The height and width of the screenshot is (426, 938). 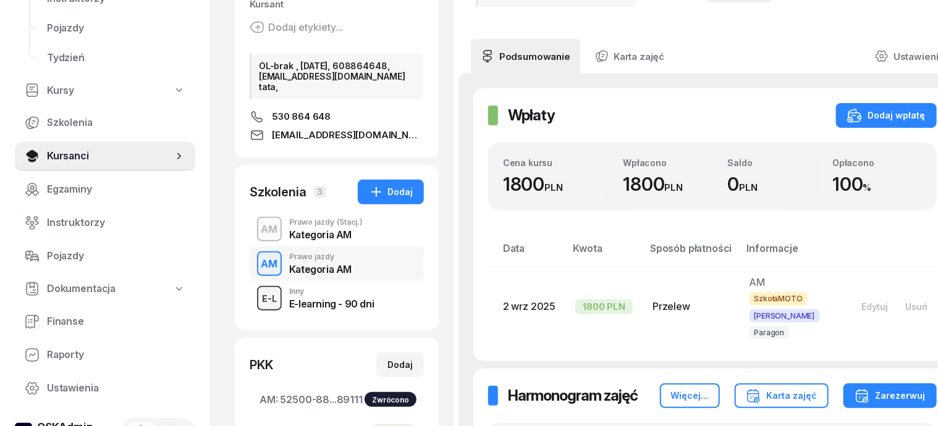 What do you see at coordinates (875, 306) in the screenshot?
I see `button: Edytuj` at bounding box center [875, 306].